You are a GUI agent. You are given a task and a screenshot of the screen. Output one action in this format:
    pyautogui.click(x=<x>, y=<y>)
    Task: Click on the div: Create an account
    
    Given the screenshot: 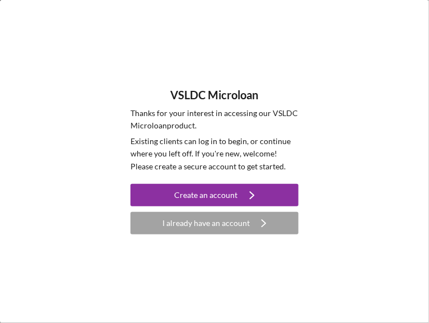 What is the action you would take?
    pyautogui.click(x=206, y=195)
    